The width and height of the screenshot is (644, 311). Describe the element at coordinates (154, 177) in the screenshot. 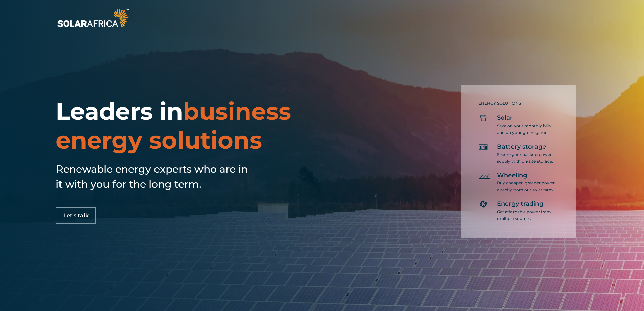

I see `h5: Renewable energy experts who are in it with you for the long term.` at that location.